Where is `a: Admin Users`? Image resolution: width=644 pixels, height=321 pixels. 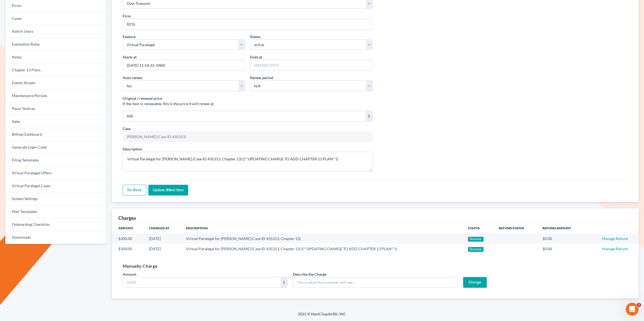
a: Admin Users is located at coordinates (56, 31).